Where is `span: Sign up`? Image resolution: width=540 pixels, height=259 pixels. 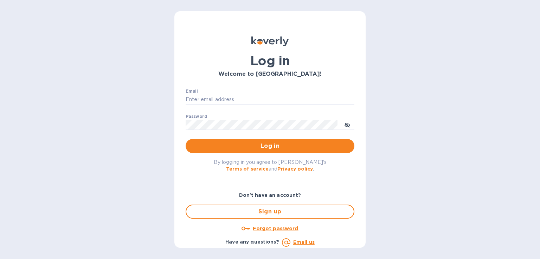 span: Sign up is located at coordinates (270, 212).